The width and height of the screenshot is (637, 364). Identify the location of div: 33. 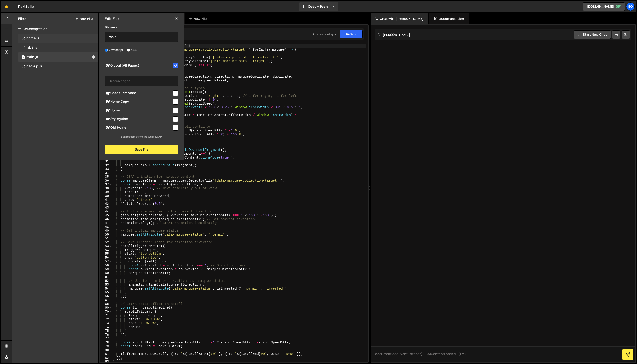
(106, 169).